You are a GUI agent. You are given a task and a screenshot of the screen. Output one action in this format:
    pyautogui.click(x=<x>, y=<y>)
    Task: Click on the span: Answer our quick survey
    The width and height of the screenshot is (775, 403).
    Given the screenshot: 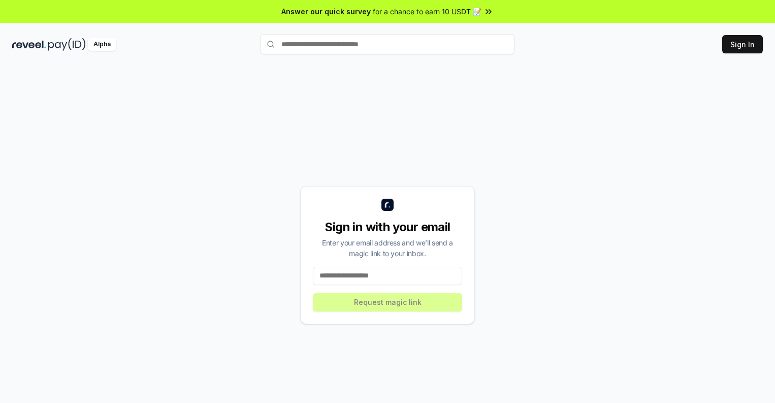 What is the action you would take?
    pyautogui.click(x=326, y=11)
    